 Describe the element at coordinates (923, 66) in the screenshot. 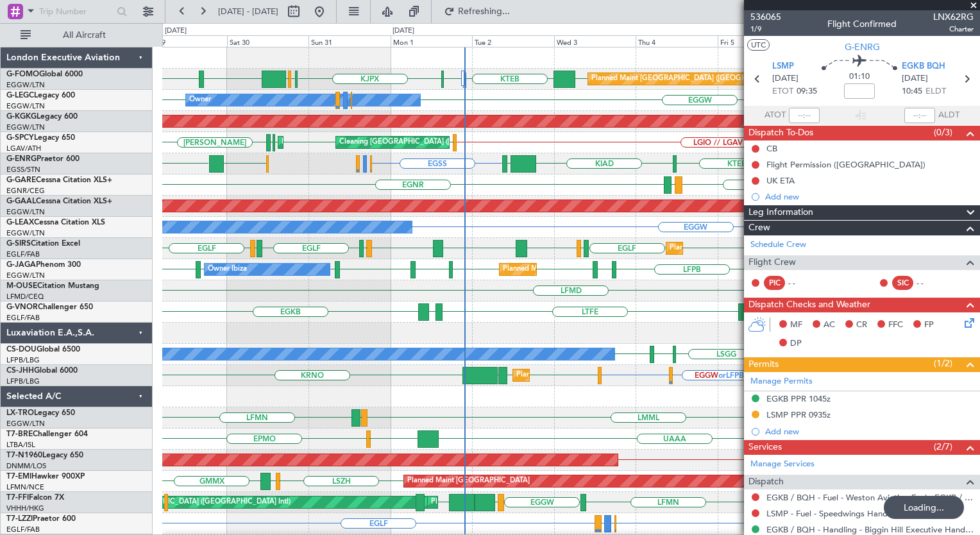

I see `span: EGKB BQH` at that location.